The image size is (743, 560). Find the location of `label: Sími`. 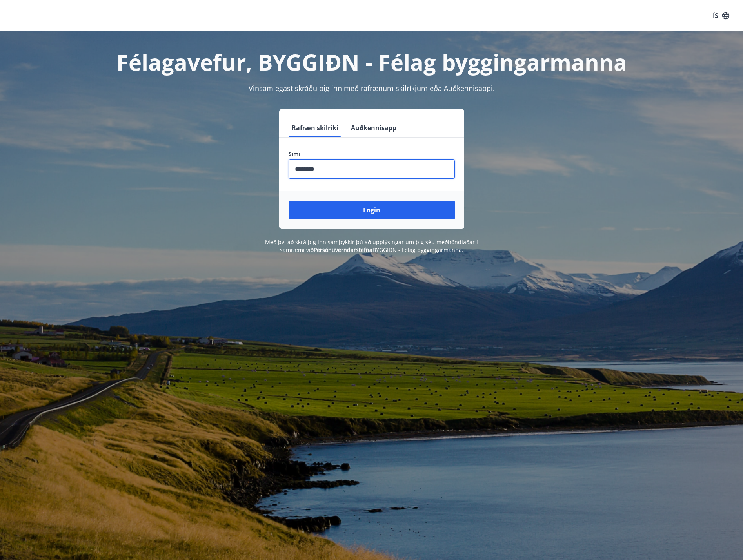

label: Sími is located at coordinates (372, 154).